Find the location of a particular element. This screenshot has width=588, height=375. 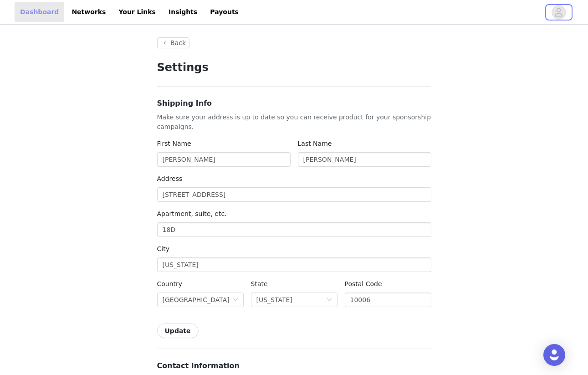

div: avatar is located at coordinates (559, 12).